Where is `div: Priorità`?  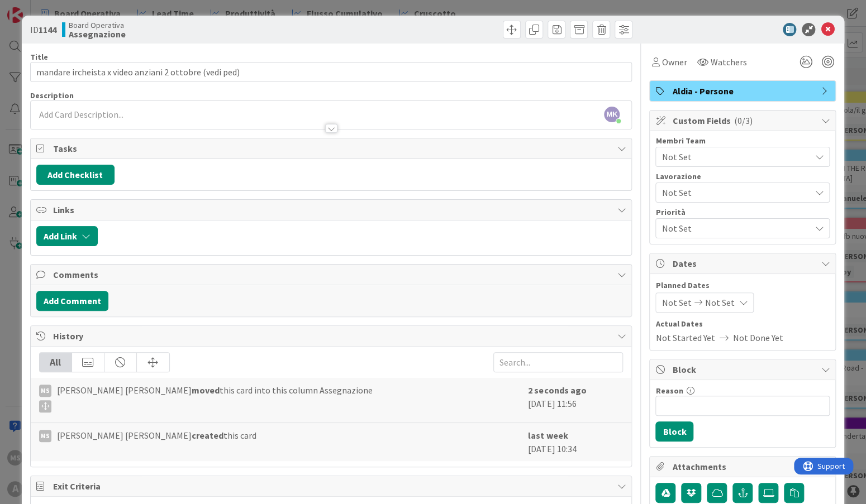
div: Priorità is located at coordinates (742, 212).